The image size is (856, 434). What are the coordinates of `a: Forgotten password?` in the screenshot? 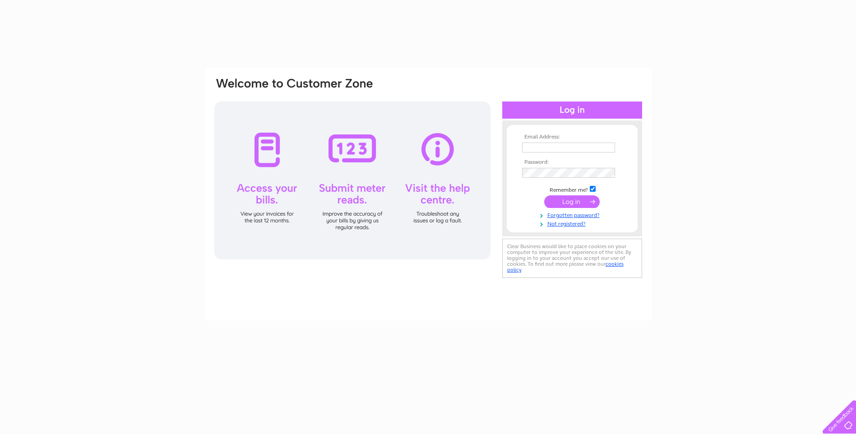 It's located at (573, 214).